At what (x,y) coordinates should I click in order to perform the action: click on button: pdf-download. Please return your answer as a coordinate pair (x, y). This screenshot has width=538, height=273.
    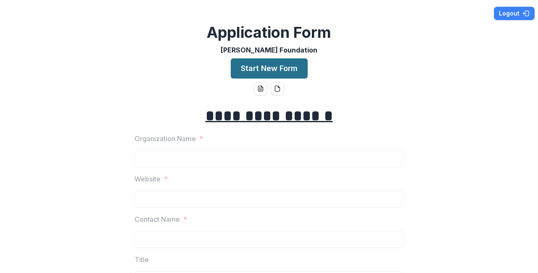
    Looking at the image, I should click on (278, 89).